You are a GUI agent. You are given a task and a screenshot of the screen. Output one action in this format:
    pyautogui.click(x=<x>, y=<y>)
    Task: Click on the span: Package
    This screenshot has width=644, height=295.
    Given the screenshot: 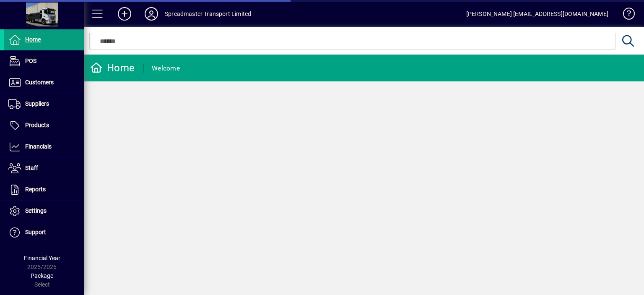 What is the action you would take?
    pyautogui.click(x=41, y=276)
    